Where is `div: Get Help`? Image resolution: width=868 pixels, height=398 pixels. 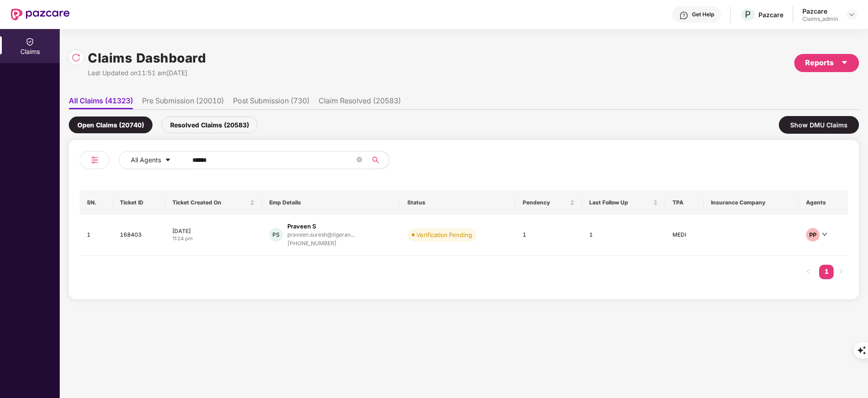
div: Get Help is located at coordinates (703, 14).